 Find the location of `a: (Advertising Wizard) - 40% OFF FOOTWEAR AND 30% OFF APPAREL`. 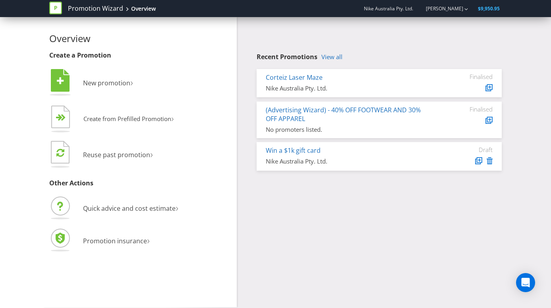

a: (Advertising Wizard) - 40% OFF FOOTWEAR AND 30% OFF APPAREL is located at coordinates (343, 114).